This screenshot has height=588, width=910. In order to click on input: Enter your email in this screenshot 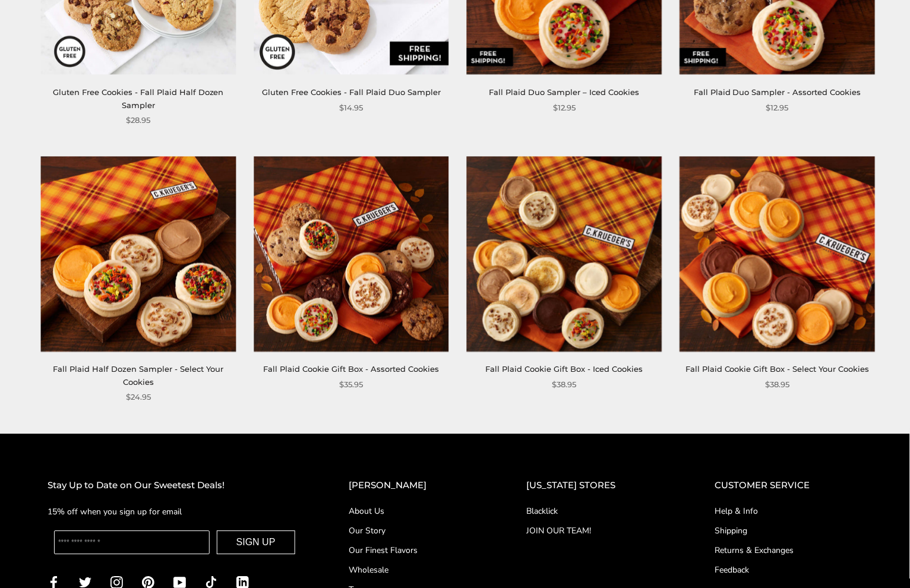, I will do `click(131, 543)`.